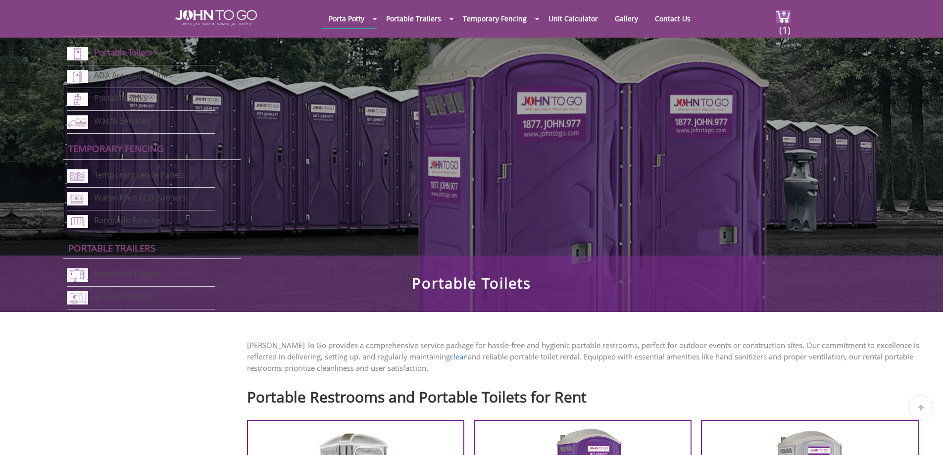  I want to click on a: Portable trailers, so click(112, 247).